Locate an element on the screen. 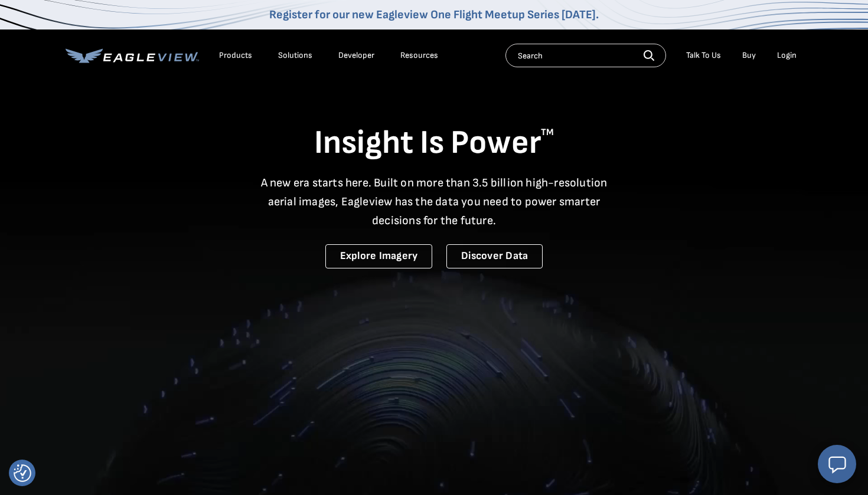 The image size is (868, 495). a: Buy is located at coordinates (749, 55).